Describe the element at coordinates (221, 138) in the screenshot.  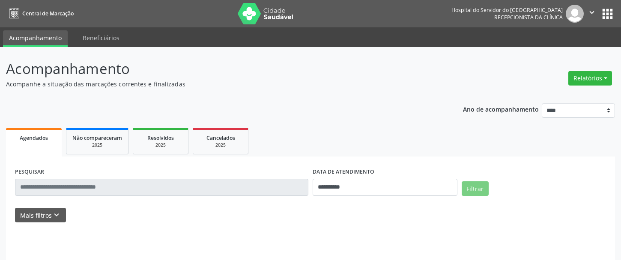
I see `span: Cancelados` at that location.